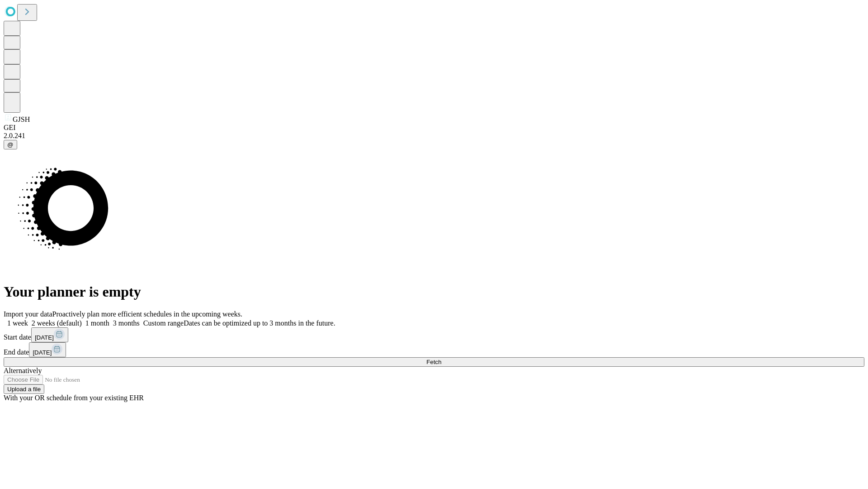 This screenshot has width=868, height=489. Describe the element at coordinates (434, 361) in the screenshot. I see `button: Fetch` at that location.